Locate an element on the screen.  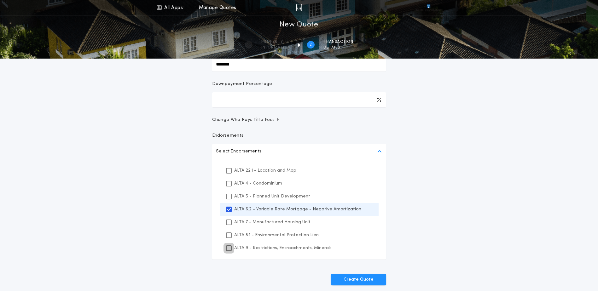
h2: 2 is located at coordinates (310, 45).